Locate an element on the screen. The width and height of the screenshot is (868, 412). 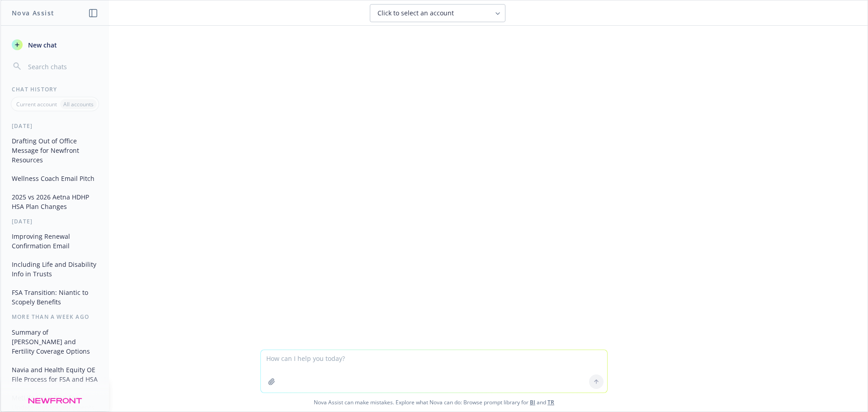
a: BI is located at coordinates (532, 402).